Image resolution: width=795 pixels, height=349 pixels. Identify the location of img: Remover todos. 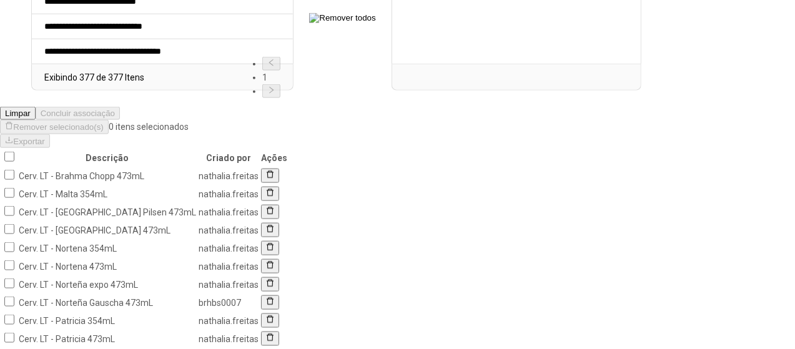
(342, 18).